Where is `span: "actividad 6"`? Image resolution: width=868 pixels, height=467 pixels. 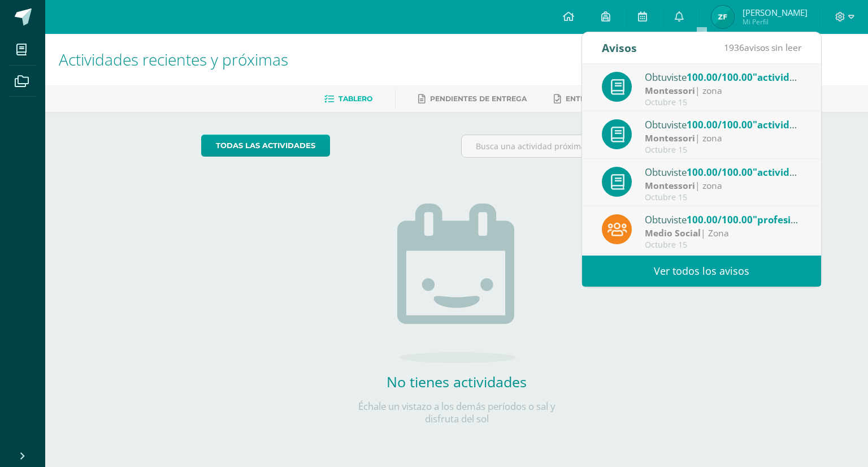
span: "actividad 6" is located at coordinates (783, 77).